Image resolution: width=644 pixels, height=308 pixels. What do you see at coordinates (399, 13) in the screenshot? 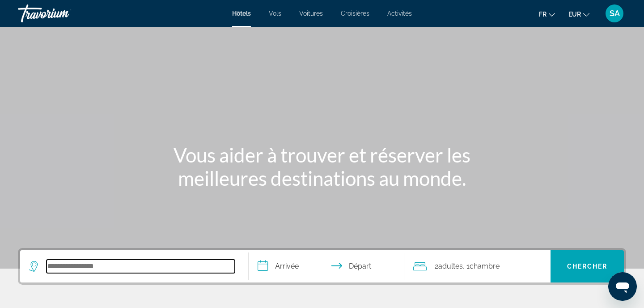
I see `span: Activités` at bounding box center [399, 13].